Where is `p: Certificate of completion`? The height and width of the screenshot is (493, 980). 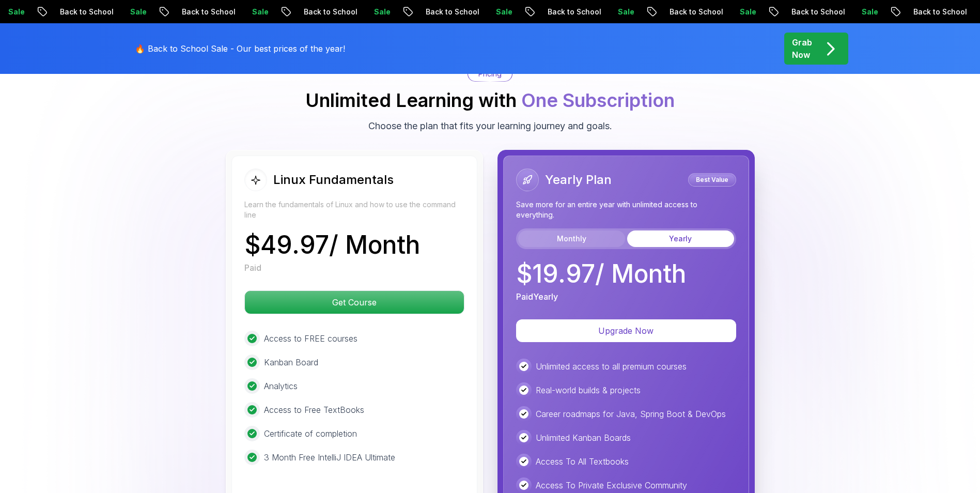 p: Certificate of completion is located at coordinates (310, 433).